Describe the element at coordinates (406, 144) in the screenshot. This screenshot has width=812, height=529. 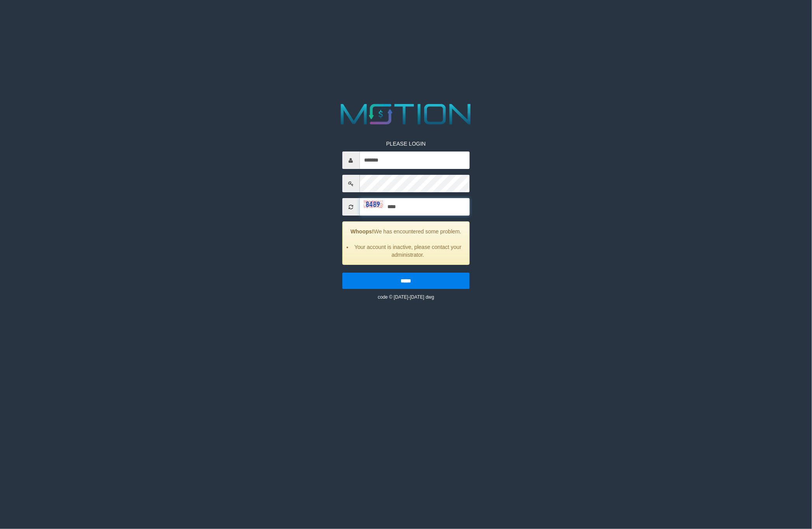
I see `p: PLEASE LOGIN` at that location.